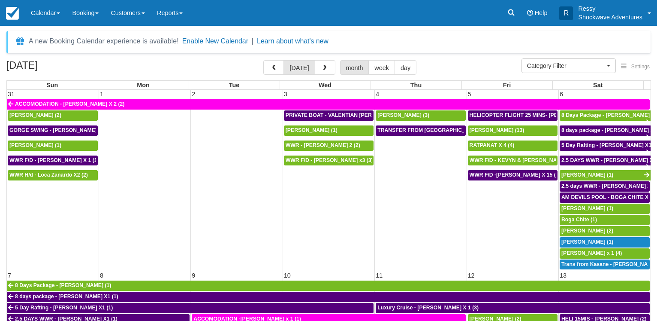 The height and width of the screenshot is (321, 657). What do you see at coordinates (542, 13) in the screenshot?
I see `span: Help` at bounding box center [542, 13].